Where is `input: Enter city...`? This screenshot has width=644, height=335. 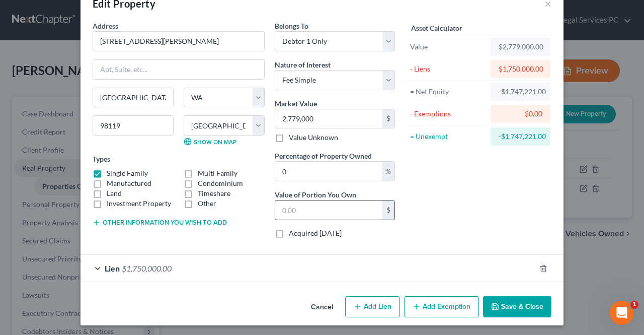
input: Enter city... is located at coordinates (133, 98).